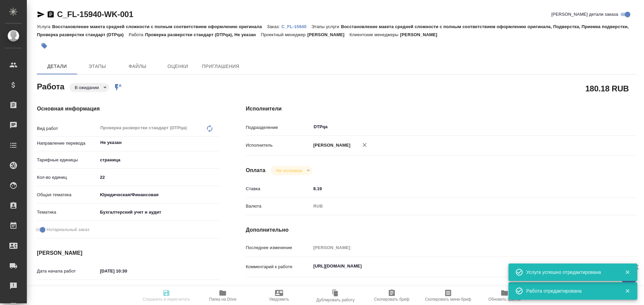 This screenshot has height=305, width=644. I want to click on span: Этапы, so click(97, 67).